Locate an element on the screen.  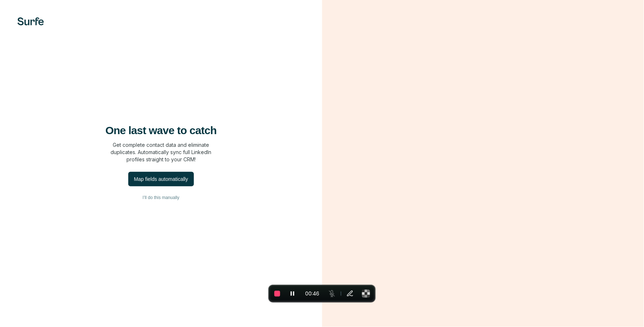
div: Map fields automatically is located at coordinates (161, 179).